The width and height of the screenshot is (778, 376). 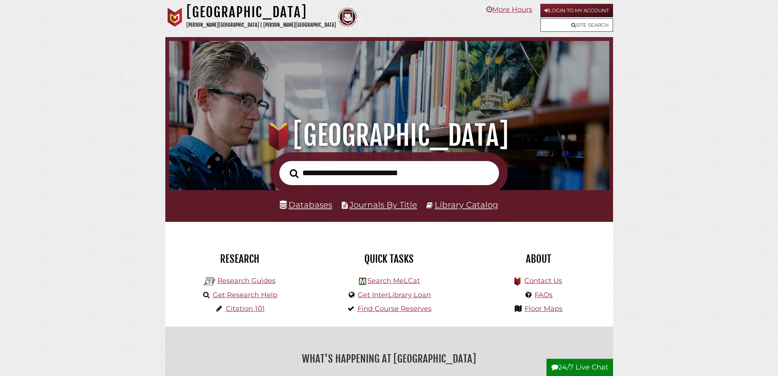 What do you see at coordinates (577, 10) in the screenshot?
I see `a: Login to My Account` at bounding box center [577, 10].